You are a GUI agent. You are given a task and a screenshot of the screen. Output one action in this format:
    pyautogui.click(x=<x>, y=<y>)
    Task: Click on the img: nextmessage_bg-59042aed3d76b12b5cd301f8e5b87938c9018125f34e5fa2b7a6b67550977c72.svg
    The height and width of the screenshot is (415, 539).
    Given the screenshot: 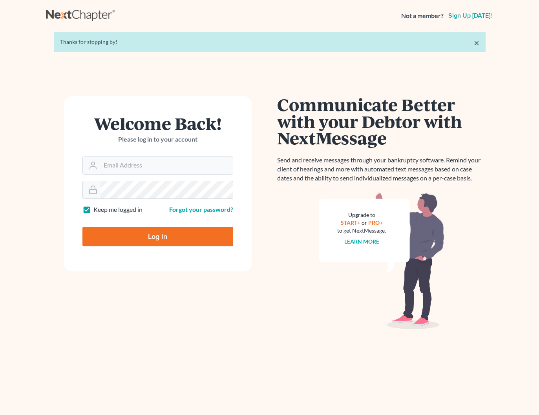 What is the action you would take?
    pyautogui.click(x=381, y=261)
    